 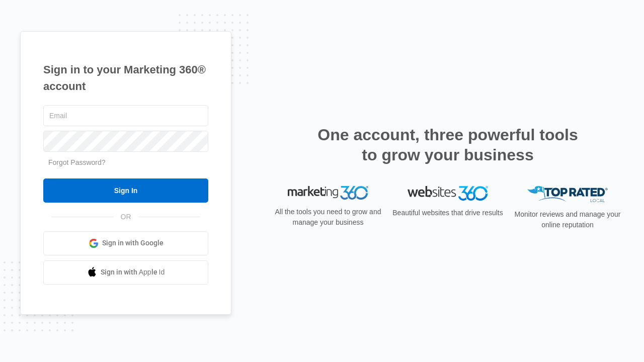 What do you see at coordinates (568, 220) in the screenshot?
I see `p: Monitor reviews and manage your online reputation` at bounding box center [568, 220].